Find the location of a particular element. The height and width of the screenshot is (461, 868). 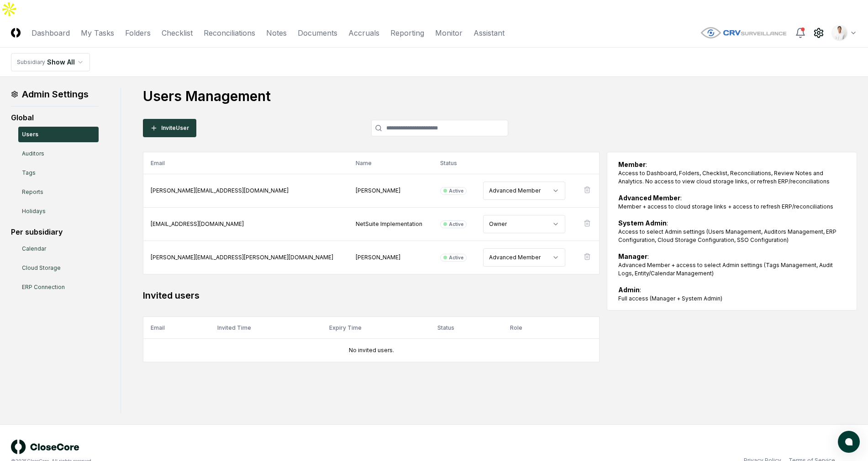

th: Expiry Time is located at coordinates (376, 328).